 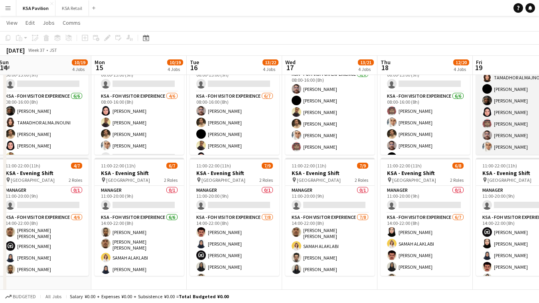 What do you see at coordinates (100, 62) in the screenshot?
I see `span: Mon` at bounding box center [100, 62].